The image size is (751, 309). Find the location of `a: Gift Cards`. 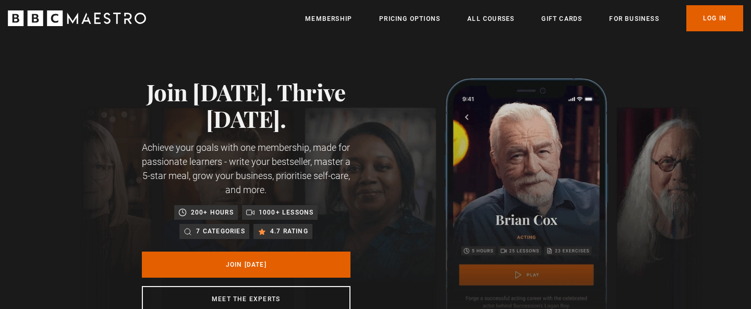

a: Gift Cards is located at coordinates (562, 19).